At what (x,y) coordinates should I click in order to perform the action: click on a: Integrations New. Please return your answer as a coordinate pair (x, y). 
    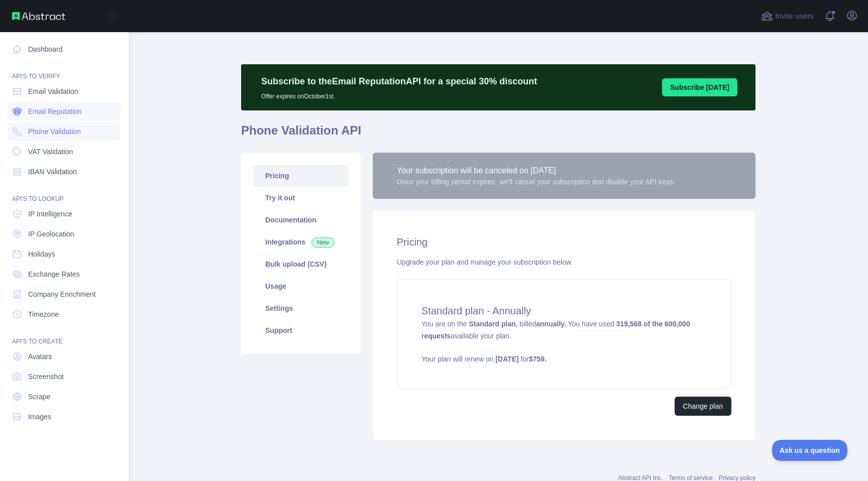
    Looking at the image, I should click on (301, 242).